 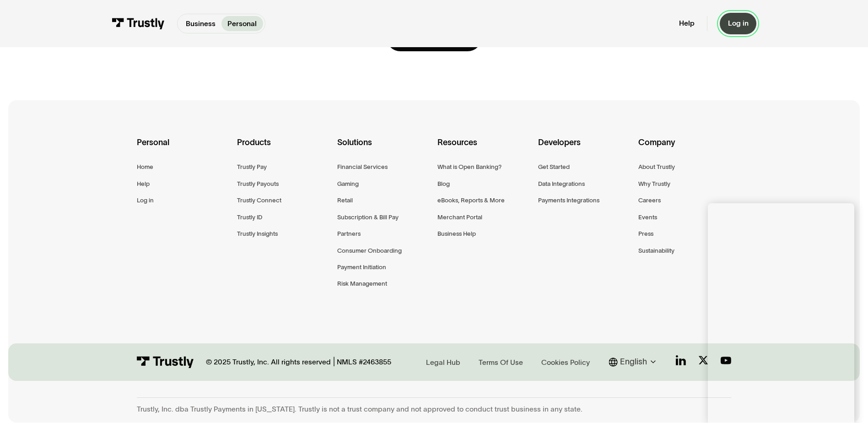 I want to click on a: Home, so click(x=145, y=167).